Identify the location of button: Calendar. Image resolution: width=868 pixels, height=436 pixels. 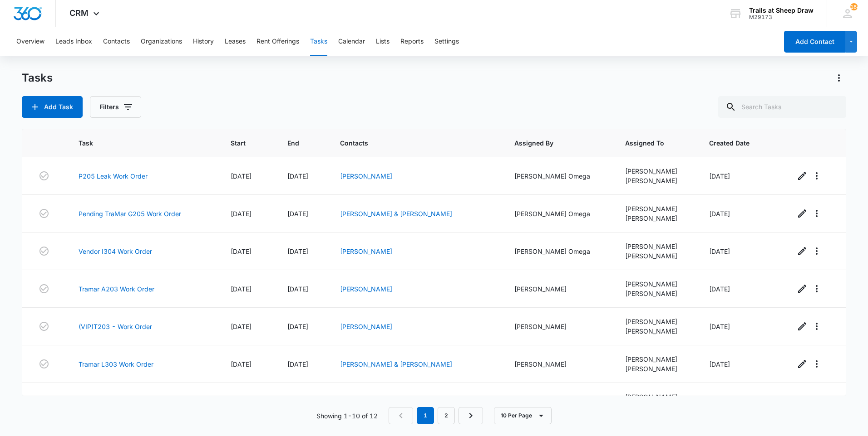
(351, 42).